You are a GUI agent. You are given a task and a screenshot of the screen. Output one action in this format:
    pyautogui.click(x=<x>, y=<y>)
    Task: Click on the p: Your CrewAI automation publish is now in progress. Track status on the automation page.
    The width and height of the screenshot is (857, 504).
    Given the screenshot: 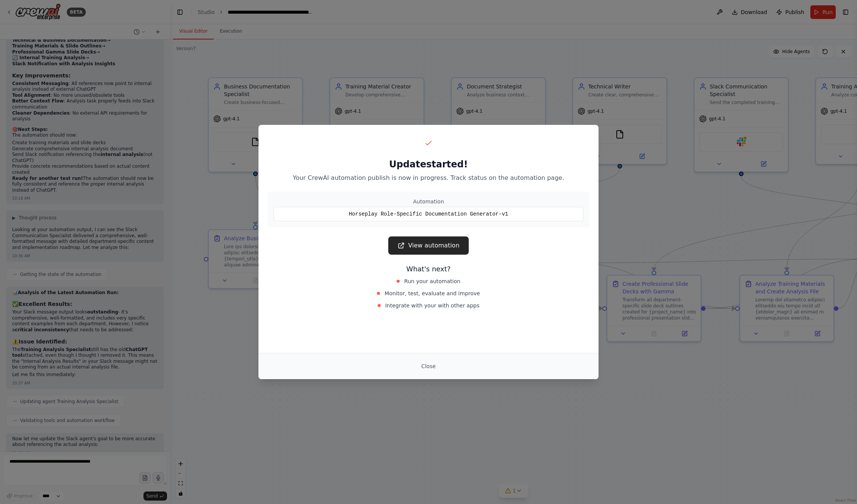 What is the action you would take?
    pyautogui.click(x=428, y=178)
    